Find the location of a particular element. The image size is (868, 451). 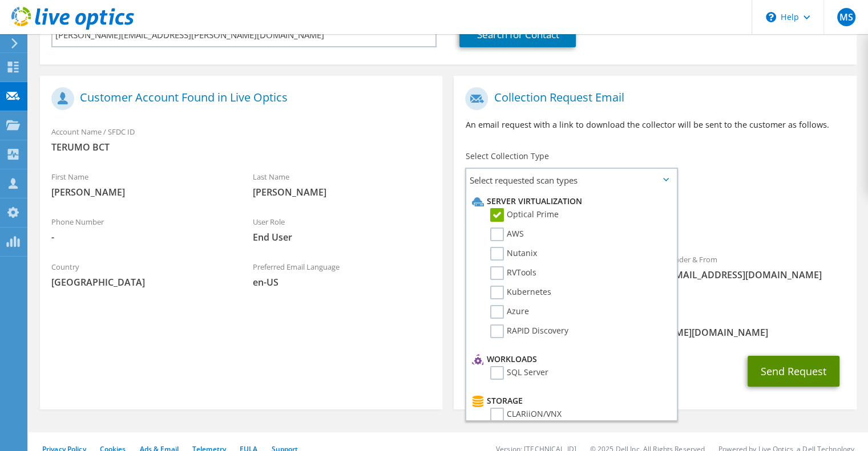

span: End User is located at coordinates (341, 238).